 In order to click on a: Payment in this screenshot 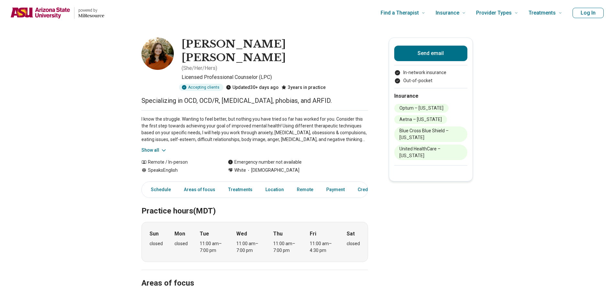, I will do `click(335, 190)`.